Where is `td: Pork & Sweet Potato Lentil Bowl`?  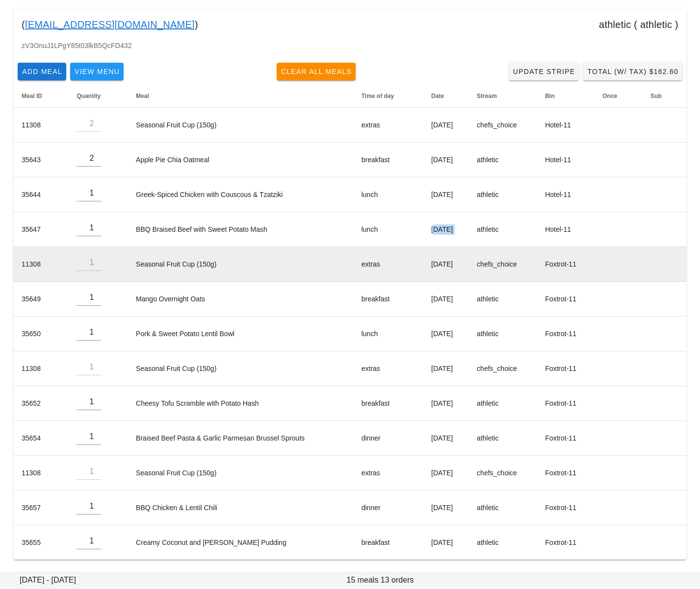
td: Pork & Sweet Potato Lentil Bowl is located at coordinates (241, 334).